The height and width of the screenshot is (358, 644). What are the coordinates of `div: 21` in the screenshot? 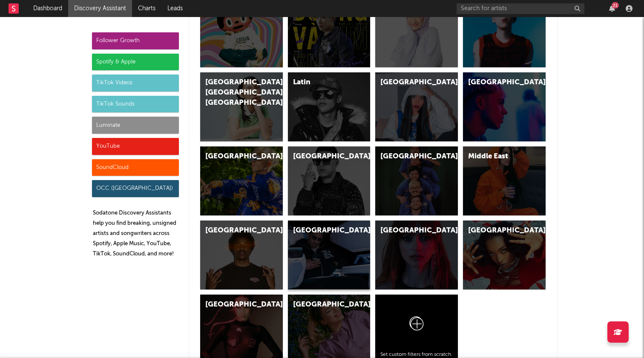 It's located at (615, 5).